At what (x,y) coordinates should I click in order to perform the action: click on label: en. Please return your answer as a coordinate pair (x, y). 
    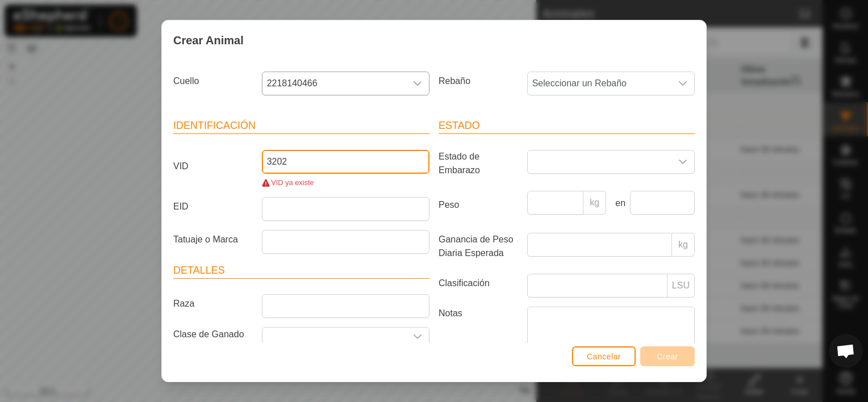
    Looking at the image, I should click on (618, 203).